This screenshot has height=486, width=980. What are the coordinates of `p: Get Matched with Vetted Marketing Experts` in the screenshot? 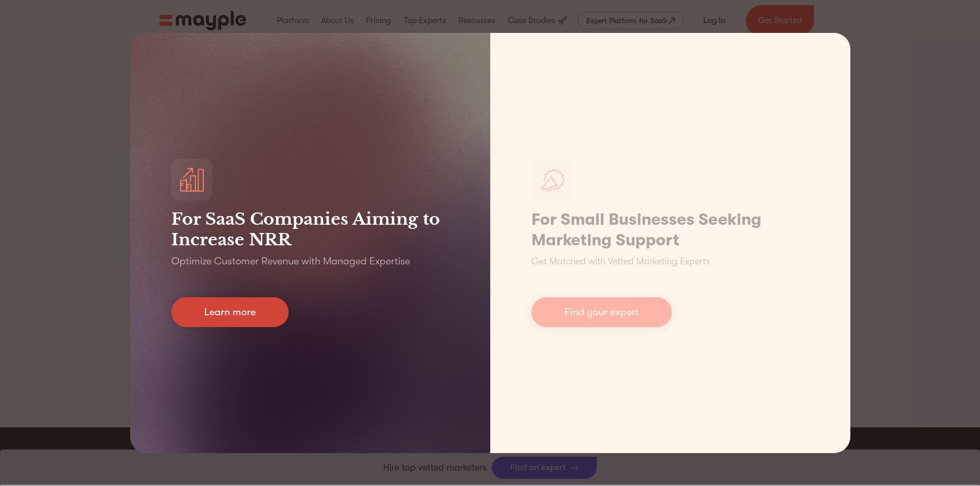 It's located at (621, 261).